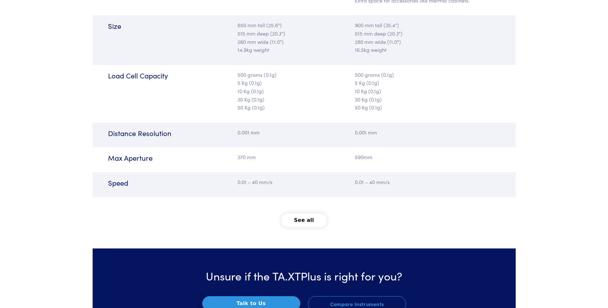  I want to click on p: 590mm, so click(416, 157).